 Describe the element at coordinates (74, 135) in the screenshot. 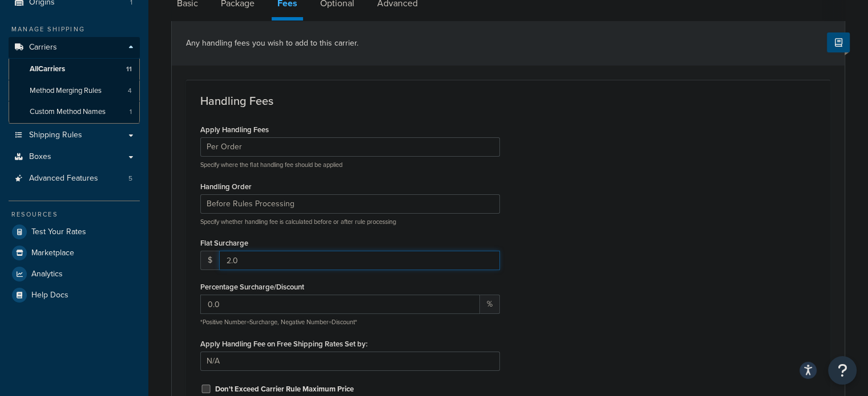

I see `li: Shipping Rules` at that location.